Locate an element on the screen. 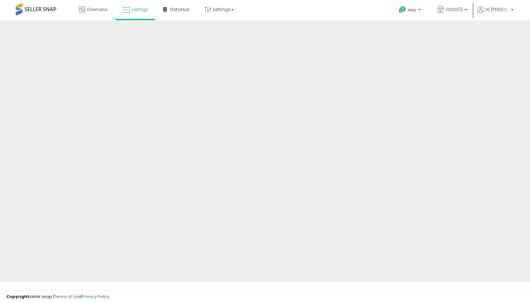 The image size is (530, 303). span: GSDS03 is located at coordinates (454, 9).